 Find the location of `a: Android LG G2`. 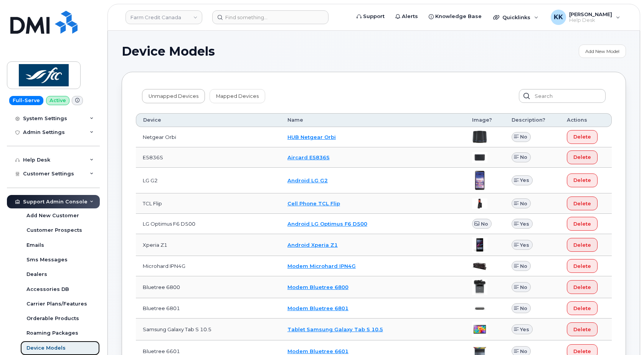

a: Android LG G2 is located at coordinates (308, 180).